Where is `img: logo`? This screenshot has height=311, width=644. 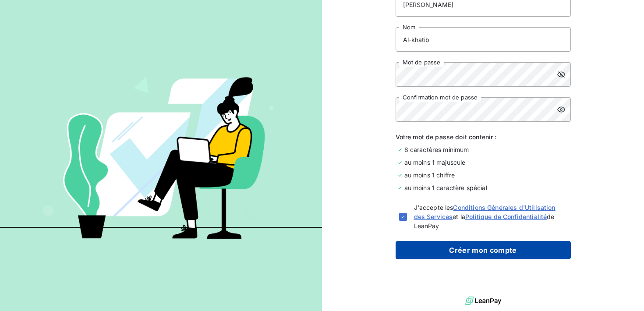
img: logo is located at coordinates (483, 301).